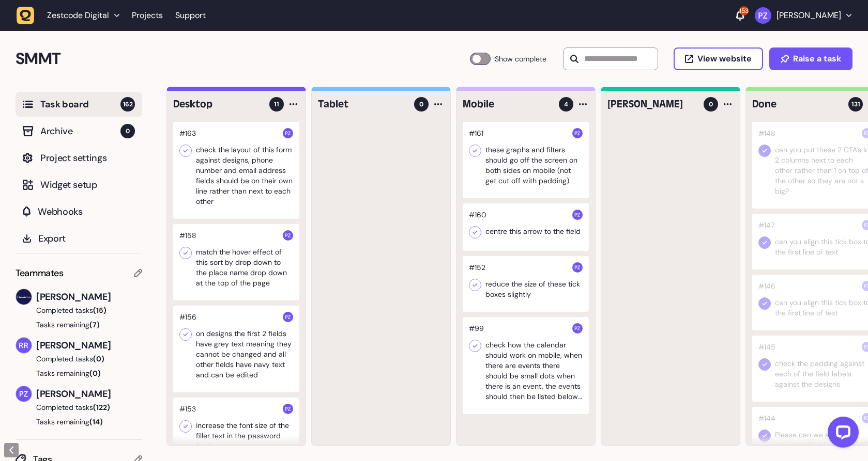 Image resolution: width=868 pixels, height=461 pixels. Describe the element at coordinates (74, 359) in the screenshot. I see `button: Completed tasks(0)` at that location.